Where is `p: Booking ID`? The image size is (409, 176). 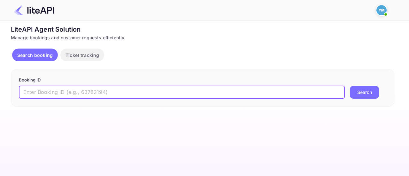
p: Booking ID is located at coordinates (203, 80).